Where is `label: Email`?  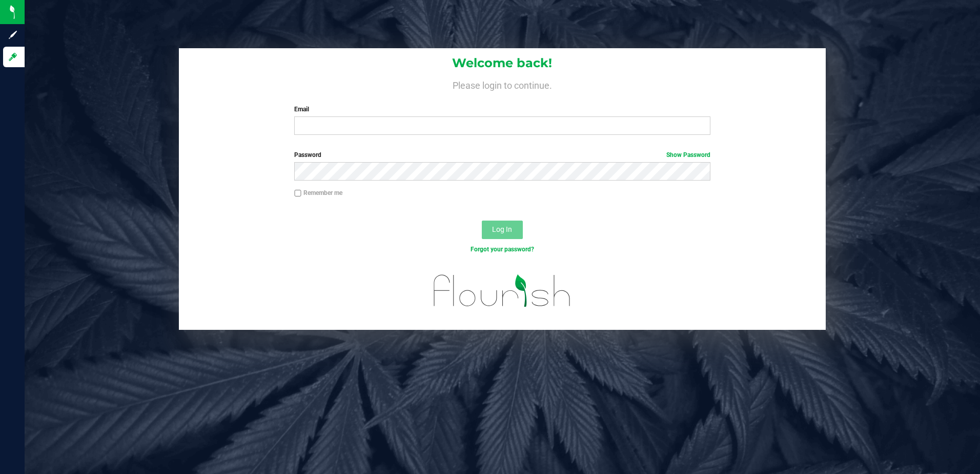 label: Email is located at coordinates (502, 109).